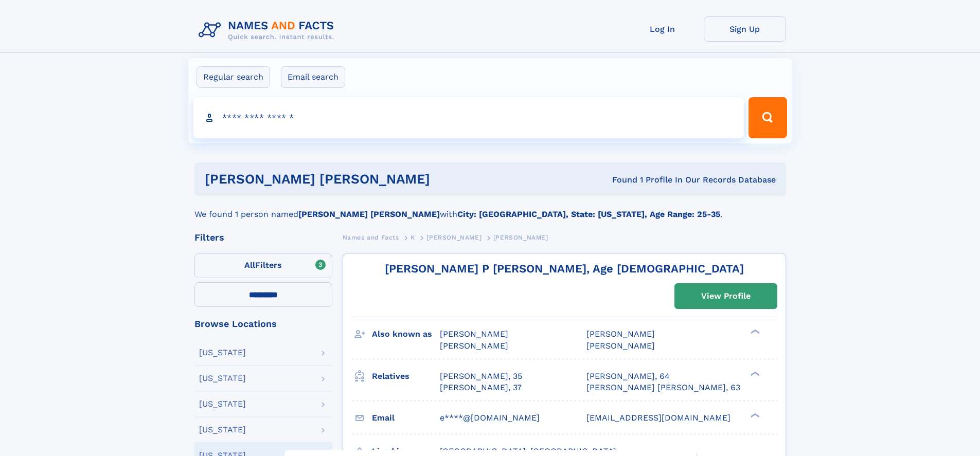  What do you see at coordinates (468, 118) in the screenshot?
I see `input: search input` at bounding box center [468, 118].